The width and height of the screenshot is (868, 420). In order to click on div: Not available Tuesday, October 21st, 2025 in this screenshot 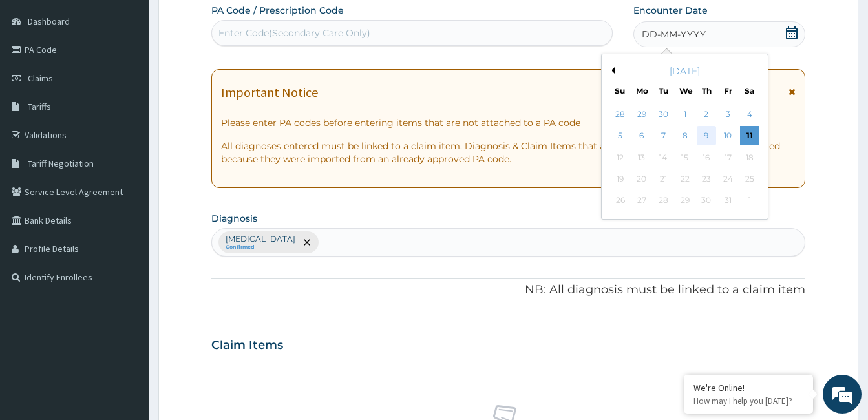, I will do `click(664, 179)`.